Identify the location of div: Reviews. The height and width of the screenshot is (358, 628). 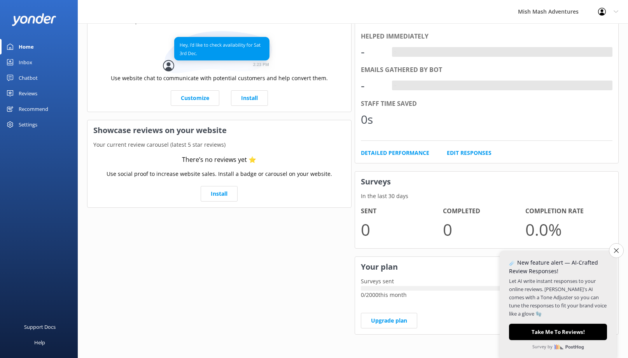
(28, 93).